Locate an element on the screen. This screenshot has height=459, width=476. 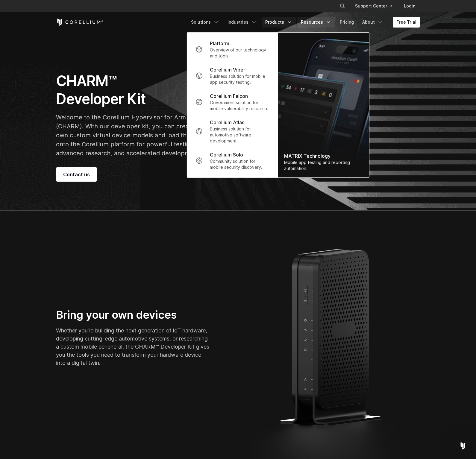
span: Contact us is located at coordinates (76, 174).